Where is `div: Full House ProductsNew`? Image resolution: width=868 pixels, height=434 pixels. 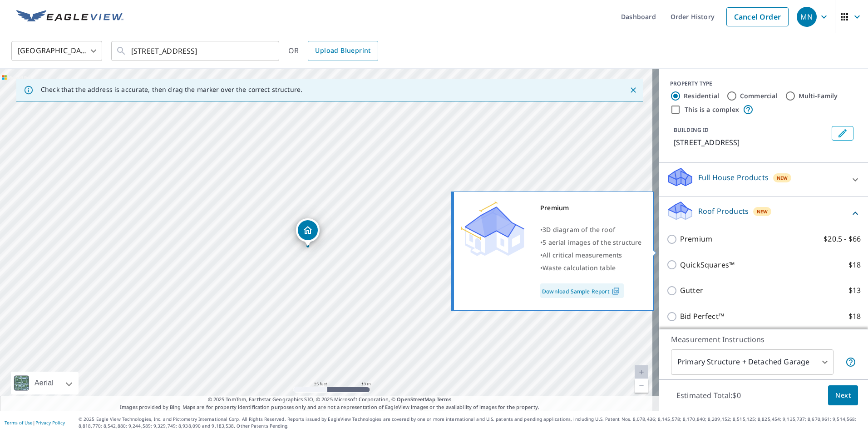 div: Full House ProductsNew is located at coordinates (763, 179).